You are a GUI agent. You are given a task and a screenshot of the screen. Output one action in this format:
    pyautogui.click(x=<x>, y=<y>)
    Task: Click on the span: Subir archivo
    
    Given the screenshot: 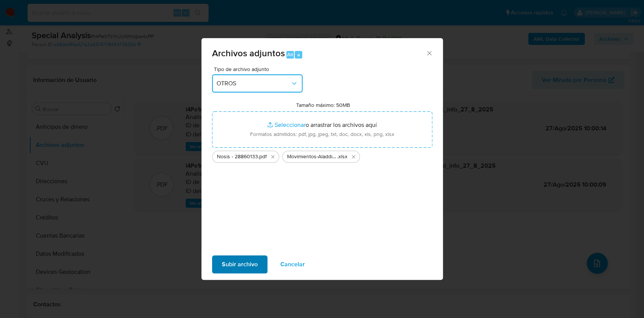 What is the action you would take?
    pyautogui.click(x=239, y=264)
    